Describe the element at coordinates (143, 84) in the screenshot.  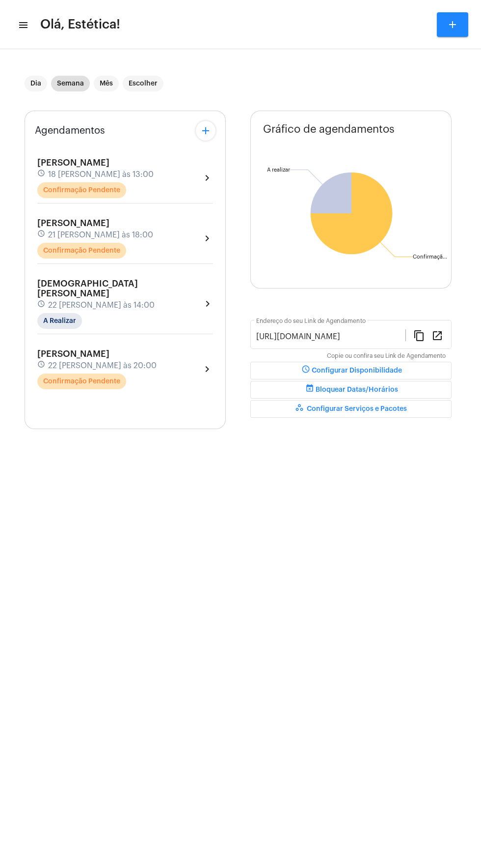
I see `mat-chip: Escolher` at that location.